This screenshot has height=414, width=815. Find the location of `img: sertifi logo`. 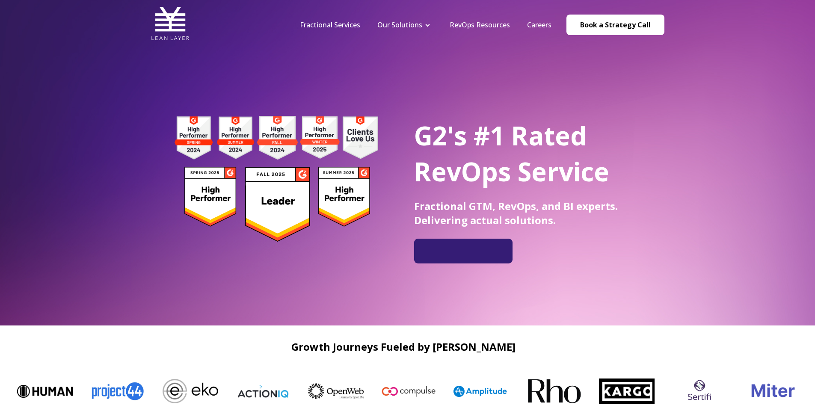

img: sertifi logo is located at coordinates (575, 391).